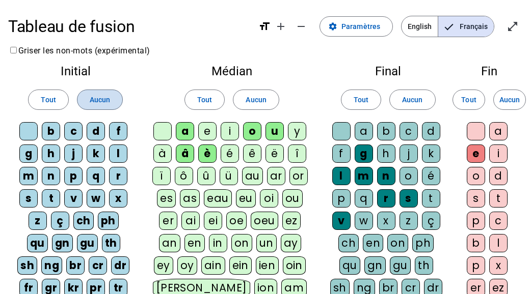  What do you see at coordinates (252, 154) in the screenshot?
I see `div: ê` at bounding box center [252, 154].